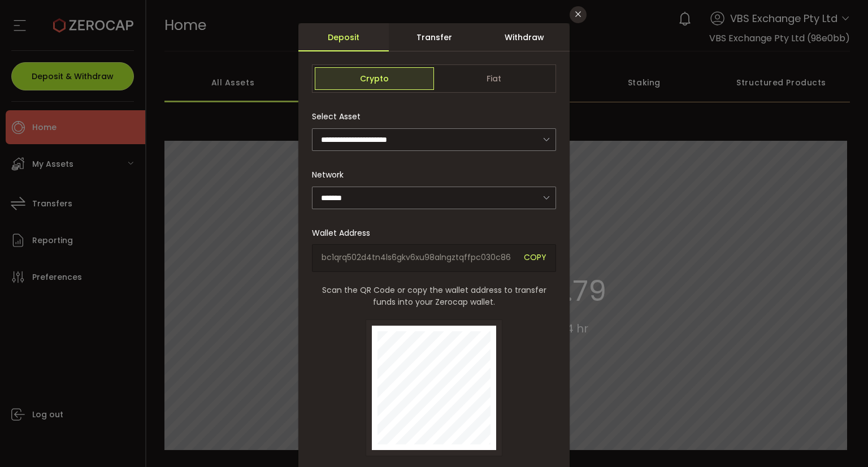 Image resolution: width=868 pixels, height=467 pixels. Describe the element at coordinates (418, 258) in the screenshot. I see `span: bc1qrq502d4tn4ls6gkv6xu98alngztqffpc030c86` at that location.